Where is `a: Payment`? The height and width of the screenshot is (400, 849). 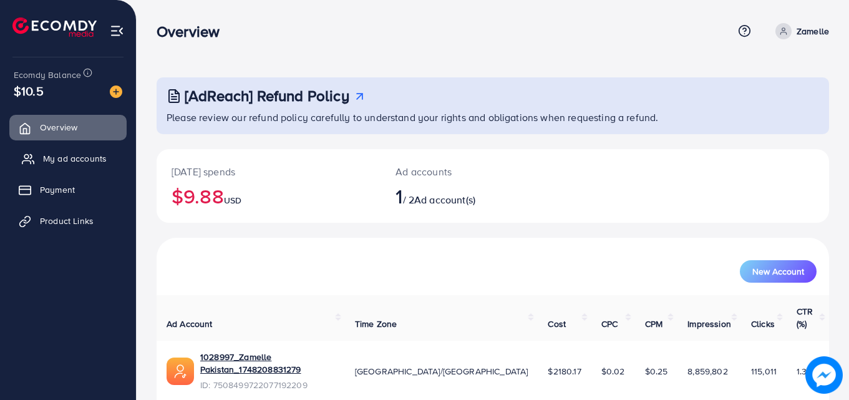
a: Payment is located at coordinates (68, 190).